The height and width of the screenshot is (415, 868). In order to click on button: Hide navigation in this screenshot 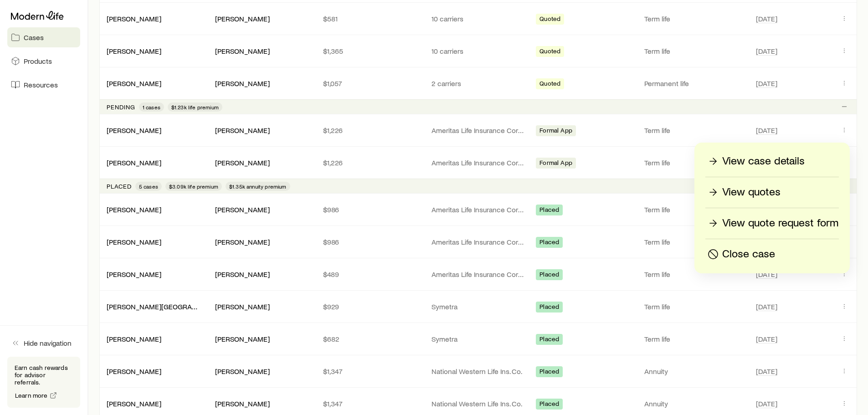, I will do `click(43, 343)`.